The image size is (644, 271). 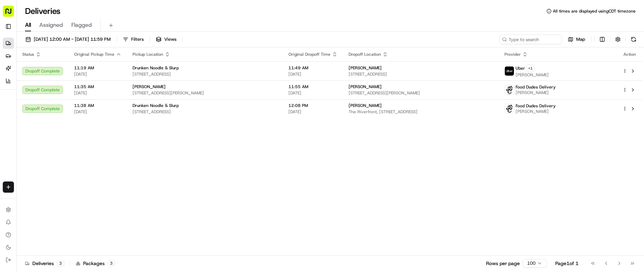 What do you see at coordinates (98, 68) in the screenshot?
I see `span: 11:19 AM` at bounding box center [98, 68].